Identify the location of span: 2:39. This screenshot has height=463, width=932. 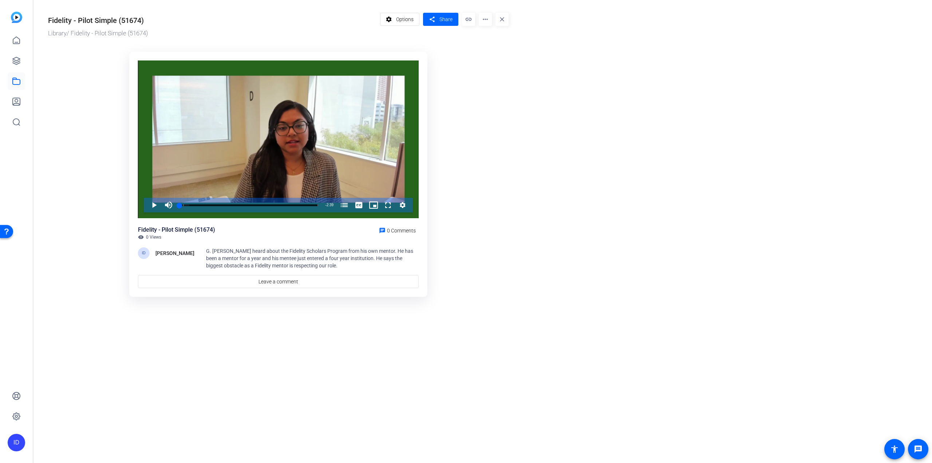
(330, 205).